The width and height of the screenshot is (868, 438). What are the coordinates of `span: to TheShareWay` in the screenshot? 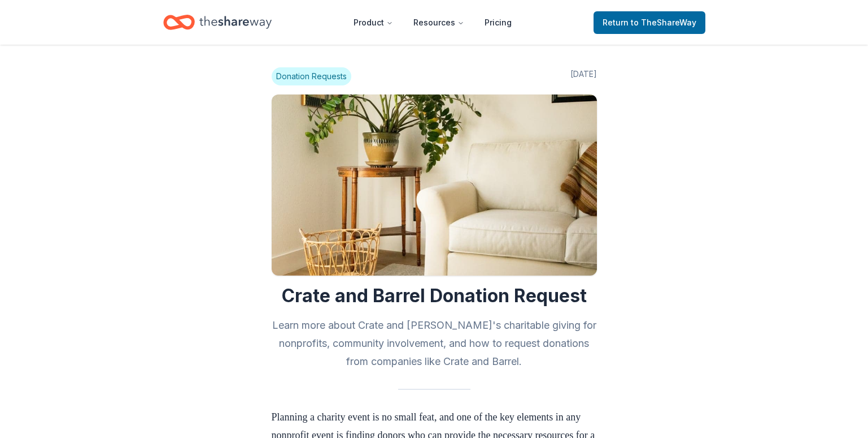 It's located at (663, 22).